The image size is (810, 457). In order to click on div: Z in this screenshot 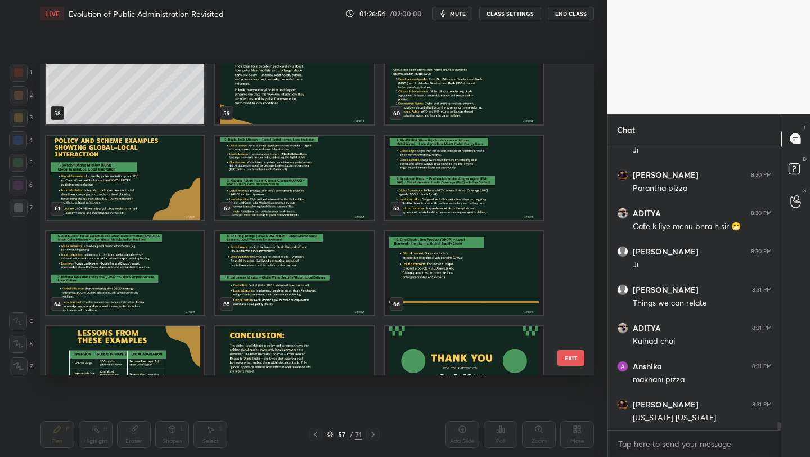, I will do `click(21, 366)`.